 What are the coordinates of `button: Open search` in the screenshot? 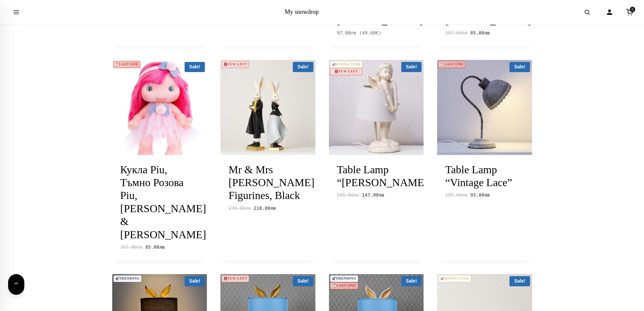 It's located at (588, 12).